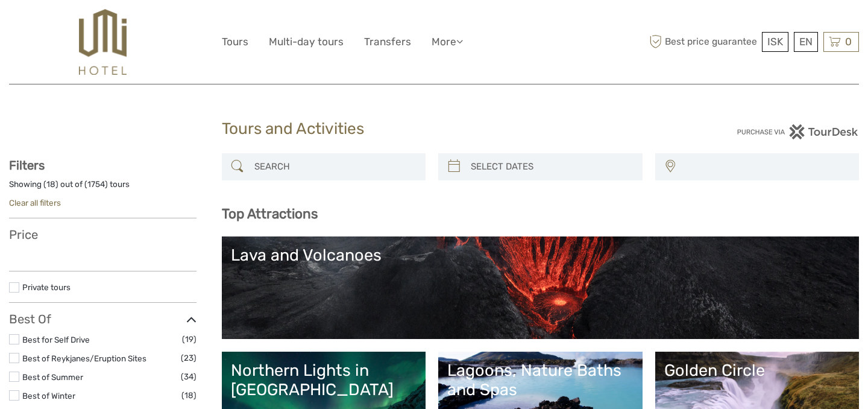  Describe the element at coordinates (189, 395) in the screenshot. I see `span: (18)` at that location.